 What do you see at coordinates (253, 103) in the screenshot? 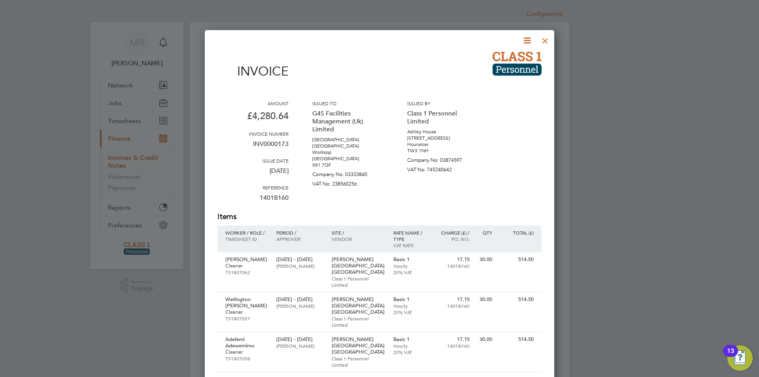
I see `h3: Amount` at bounding box center [253, 103].